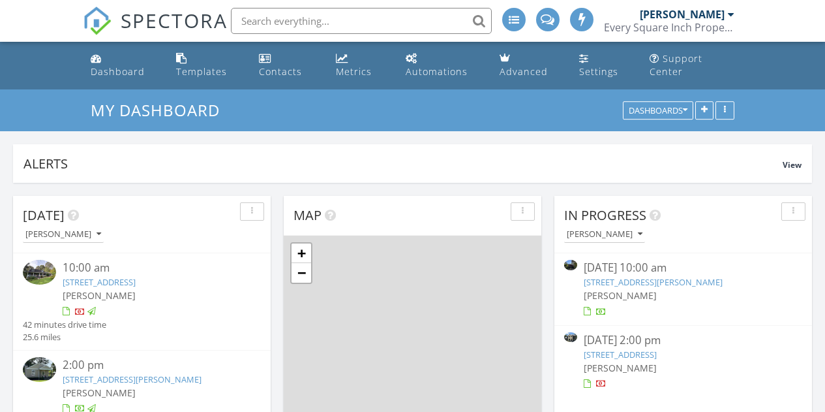  What do you see at coordinates (202, 71) in the screenshot?
I see `div: Templates` at bounding box center [202, 71].